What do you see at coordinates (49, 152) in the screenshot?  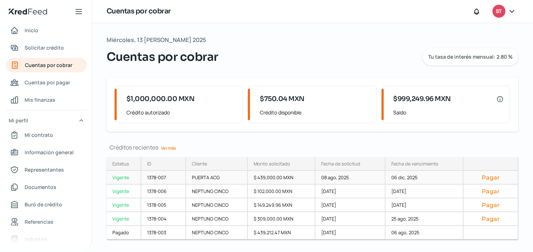 I see `span: Información general` at bounding box center [49, 152].